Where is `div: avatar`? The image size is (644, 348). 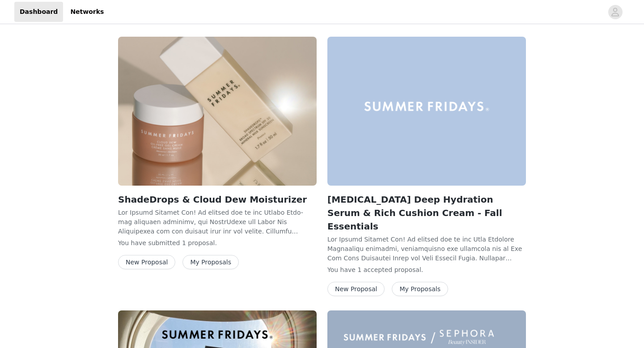 div: avatar is located at coordinates (615, 12).